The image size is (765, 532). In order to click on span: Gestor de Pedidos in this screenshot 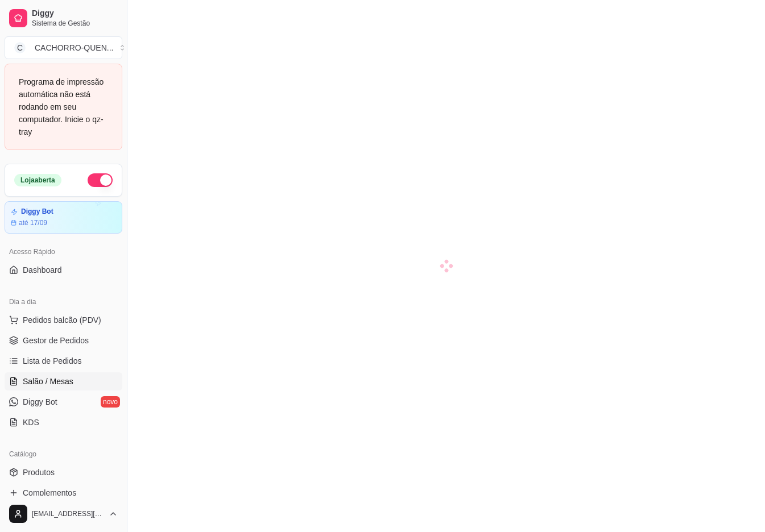, I will do `click(55, 341)`.